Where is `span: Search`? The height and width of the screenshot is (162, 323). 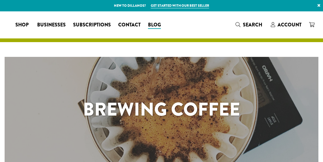 span: Search is located at coordinates (252, 25).